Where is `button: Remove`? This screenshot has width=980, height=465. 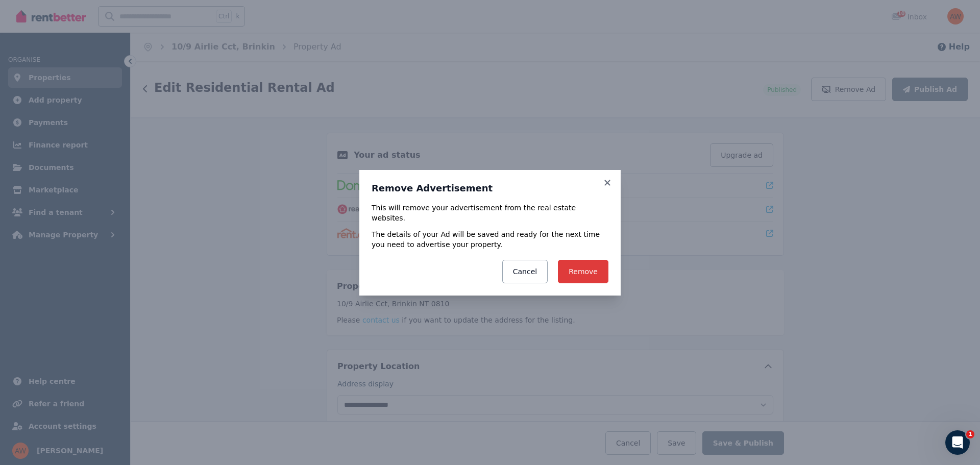 button: Remove is located at coordinates (583, 271).